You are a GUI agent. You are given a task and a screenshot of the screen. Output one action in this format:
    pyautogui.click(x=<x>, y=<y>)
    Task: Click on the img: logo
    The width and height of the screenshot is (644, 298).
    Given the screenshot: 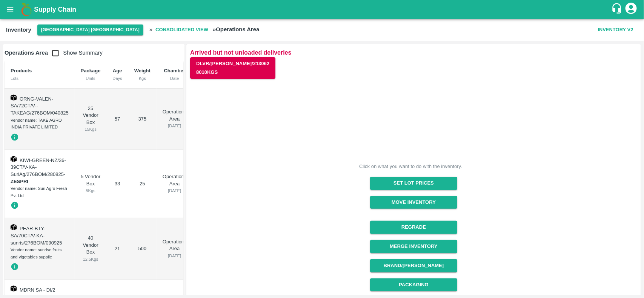 What is the action you would take?
    pyautogui.click(x=27, y=10)
    